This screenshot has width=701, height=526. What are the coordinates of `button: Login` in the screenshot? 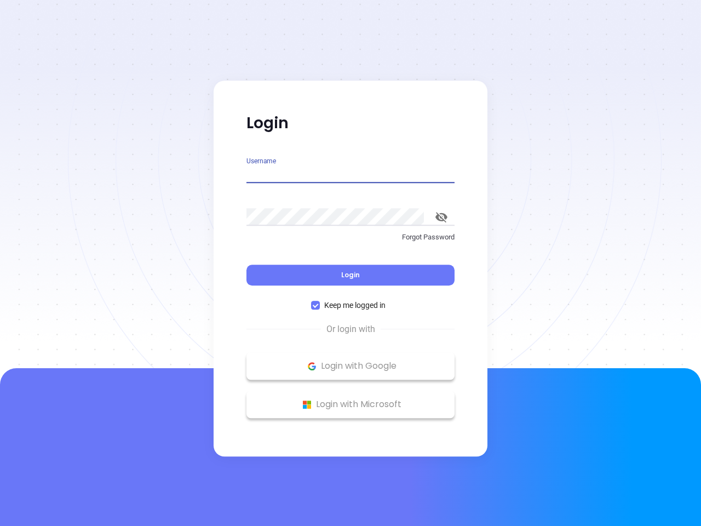 It's located at (351, 275).